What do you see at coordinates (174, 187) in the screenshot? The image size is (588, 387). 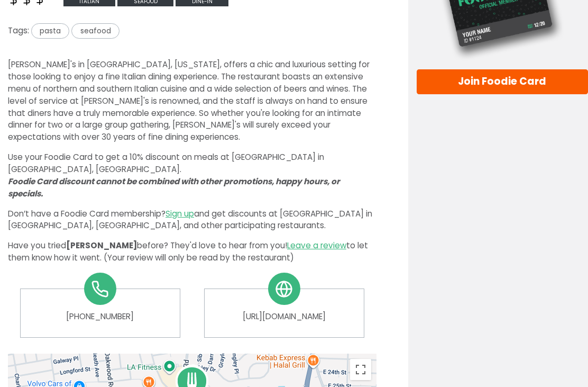 I see `i: Foodie Card discount cannot be combined with other promotions, happy hours, or specials.` at bounding box center [174, 187].